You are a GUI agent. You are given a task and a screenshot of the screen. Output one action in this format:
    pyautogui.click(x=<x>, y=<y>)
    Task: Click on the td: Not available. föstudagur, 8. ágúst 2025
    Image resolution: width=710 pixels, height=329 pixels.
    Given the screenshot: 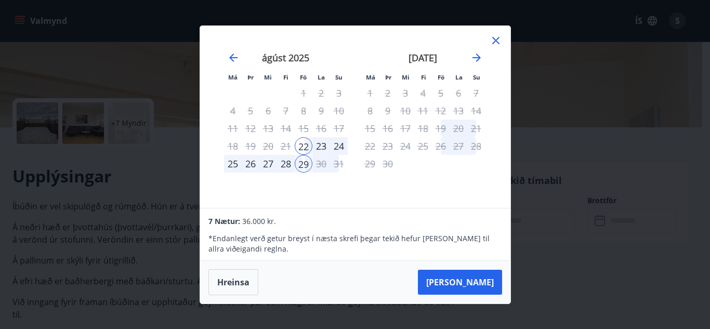 What is the action you would take?
    pyautogui.click(x=304, y=111)
    